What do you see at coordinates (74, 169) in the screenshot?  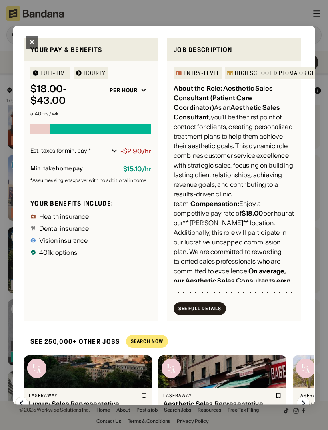 I see `div: Min. take home pay` at bounding box center [74, 169].